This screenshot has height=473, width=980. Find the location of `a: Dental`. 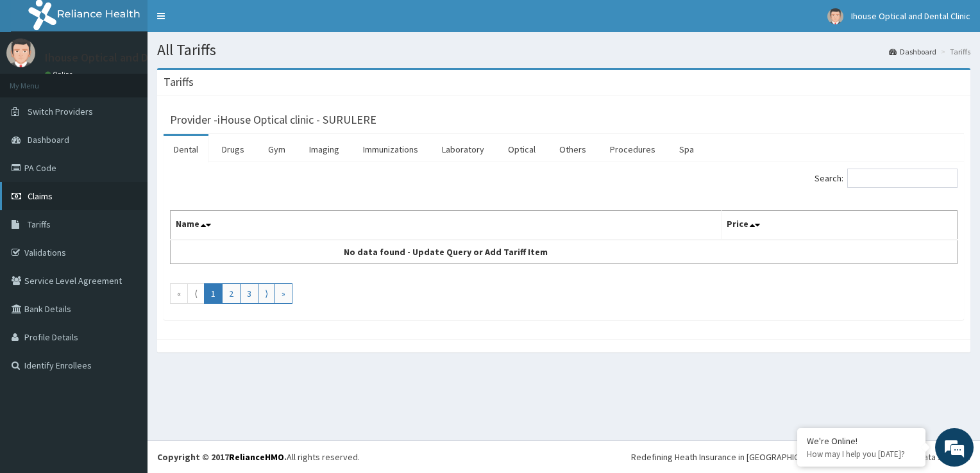

a: Dental is located at coordinates (186, 149).